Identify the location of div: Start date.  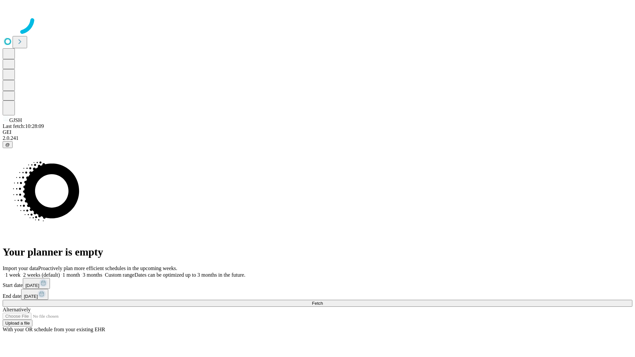
(318, 283).